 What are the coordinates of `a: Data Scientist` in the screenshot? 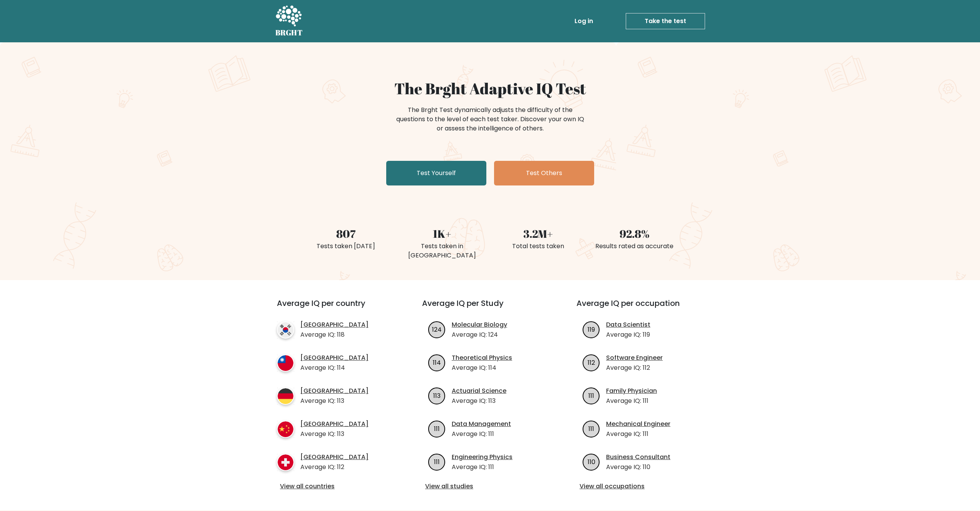 It's located at (628, 325).